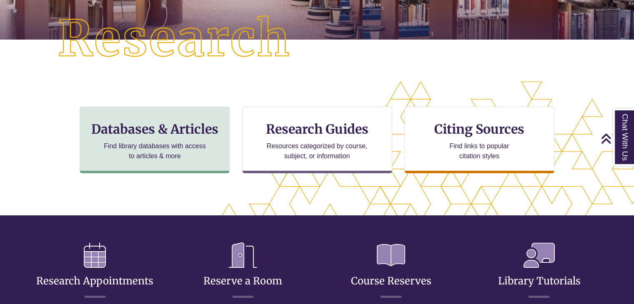 The height and width of the screenshot is (304, 634). I want to click on p: Find links to popular citation styles, so click(479, 151).